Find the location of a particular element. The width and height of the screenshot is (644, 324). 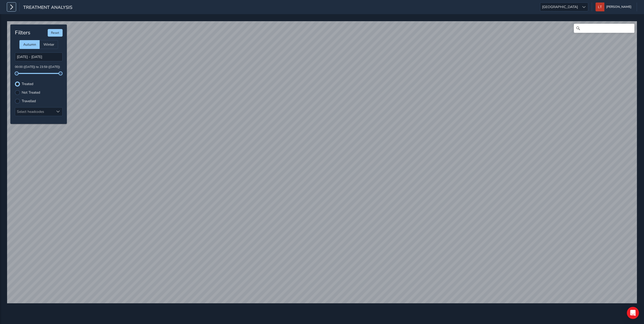

img: diamond-layout is located at coordinates (600, 7).